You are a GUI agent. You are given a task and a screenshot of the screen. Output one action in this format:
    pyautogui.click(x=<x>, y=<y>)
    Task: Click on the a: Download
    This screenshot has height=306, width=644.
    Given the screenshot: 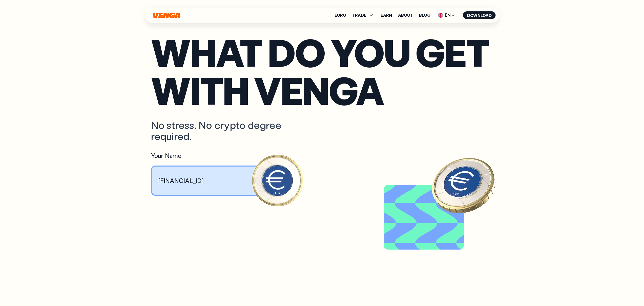 What is the action you would take?
    pyautogui.click(x=479, y=15)
    